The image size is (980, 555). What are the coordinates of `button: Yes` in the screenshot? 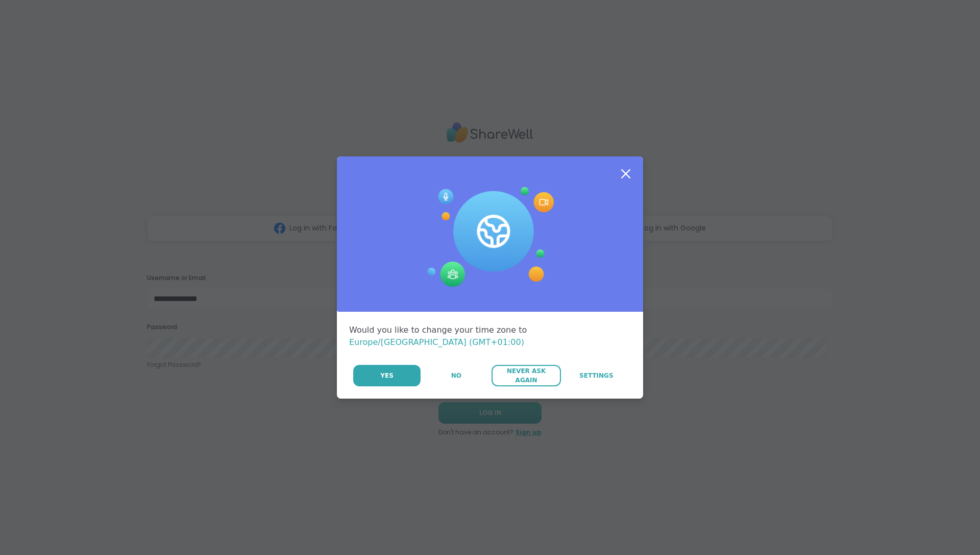 It's located at (387, 375).